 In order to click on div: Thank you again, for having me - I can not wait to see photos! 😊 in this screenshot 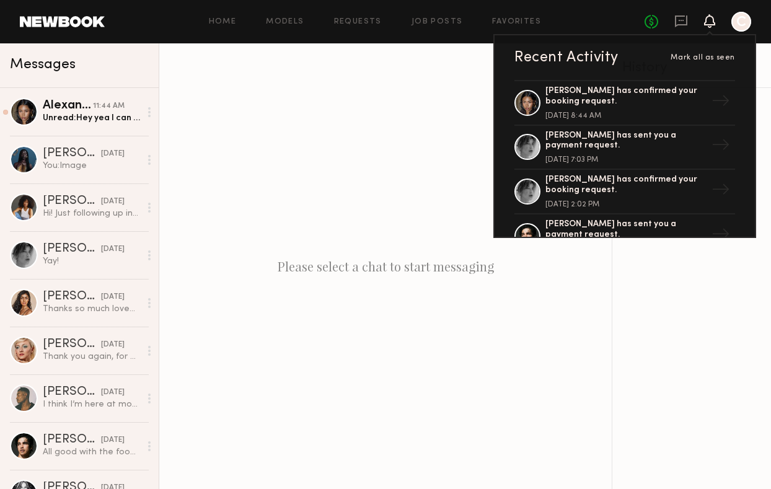, I will do `click(91, 356)`.